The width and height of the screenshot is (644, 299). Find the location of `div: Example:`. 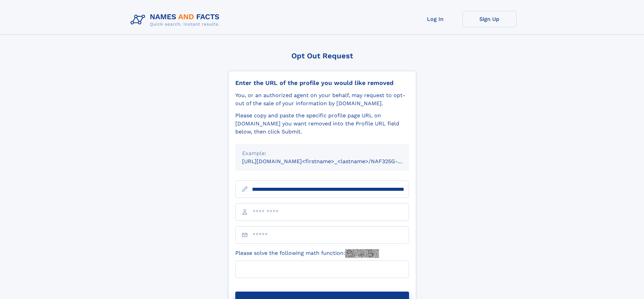

div: Example: is located at coordinates (322, 153).